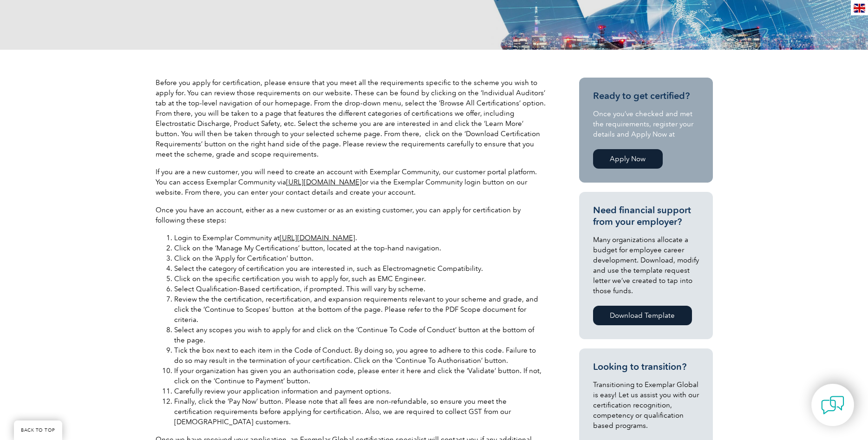  I want to click on li: Tick the box next to each item in the Code of Conduct. By doing so, you agree to adhere to this c..., so click(360, 356).